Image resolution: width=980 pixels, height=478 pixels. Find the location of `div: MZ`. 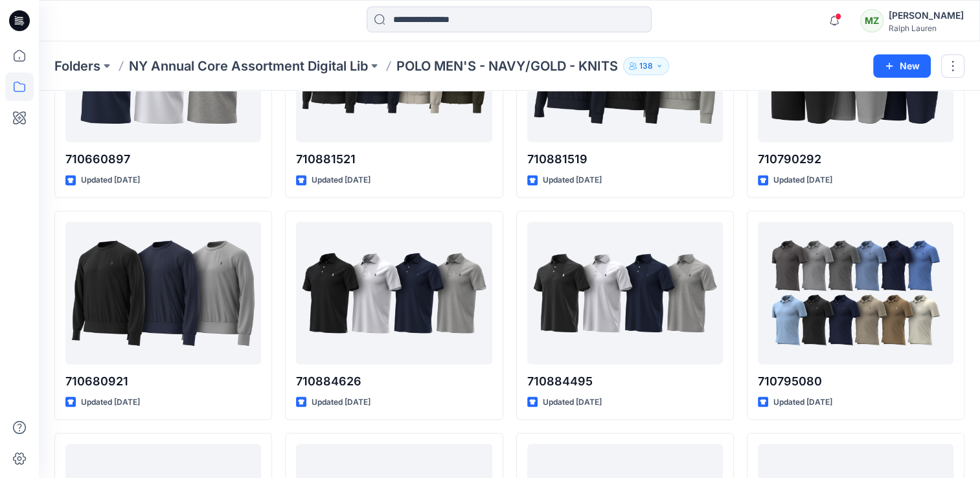

div: MZ is located at coordinates (872, 21).